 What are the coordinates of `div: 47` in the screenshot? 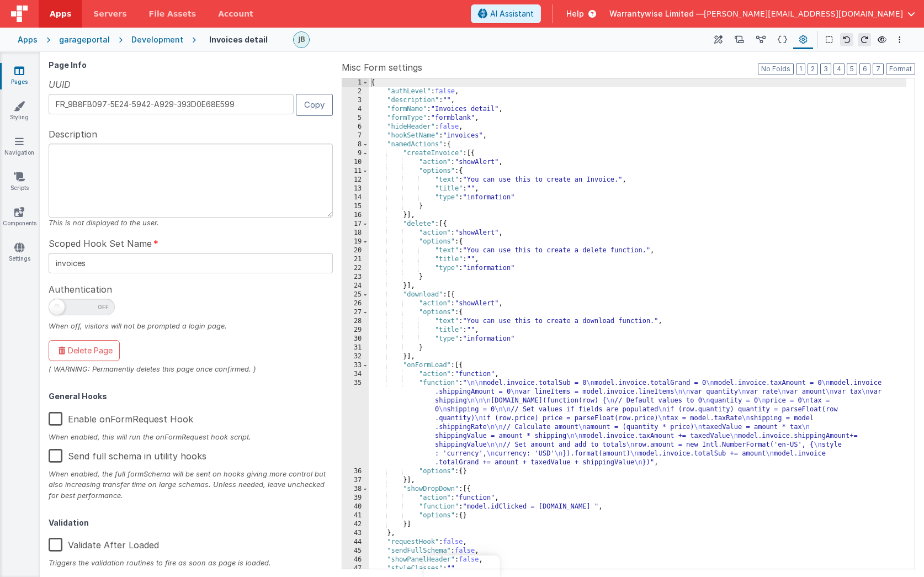 It's located at (355, 568).